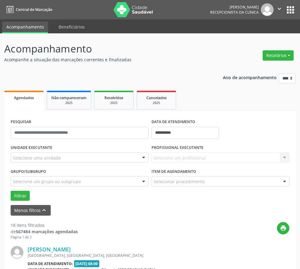 The image size is (300, 269). What do you see at coordinates (234, 12) in the screenshot?
I see `span: Recepcionista da clínica` at bounding box center [234, 12].